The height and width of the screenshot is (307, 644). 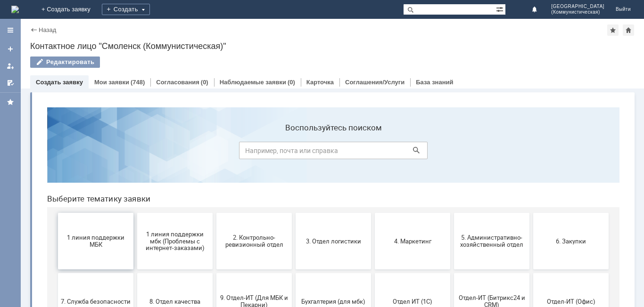 What do you see at coordinates (56, 261) in the screenshot?
I see `span: Финансовый отдел` at bounding box center [56, 261].